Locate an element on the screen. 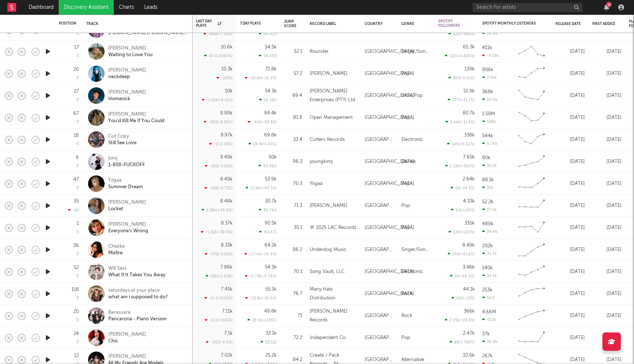 The width and height of the screenshot is (634, 364). div: 27.5k is located at coordinates (489, 210).